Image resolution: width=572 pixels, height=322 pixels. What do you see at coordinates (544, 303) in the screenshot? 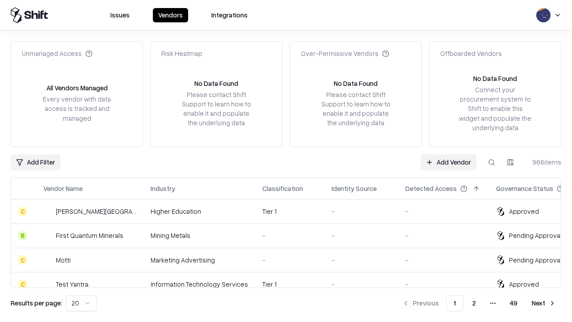
I see `button: Next` at bounding box center [544, 303].